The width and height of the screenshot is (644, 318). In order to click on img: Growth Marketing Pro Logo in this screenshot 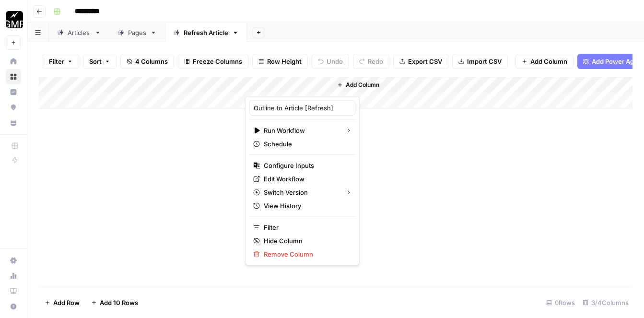, I will do `click(14, 20)`.